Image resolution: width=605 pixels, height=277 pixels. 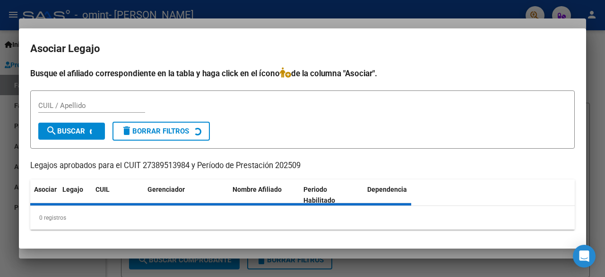 What do you see at coordinates (303, 49) in the screenshot?
I see `h2: Asociar Legajo` at bounding box center [303, 49].